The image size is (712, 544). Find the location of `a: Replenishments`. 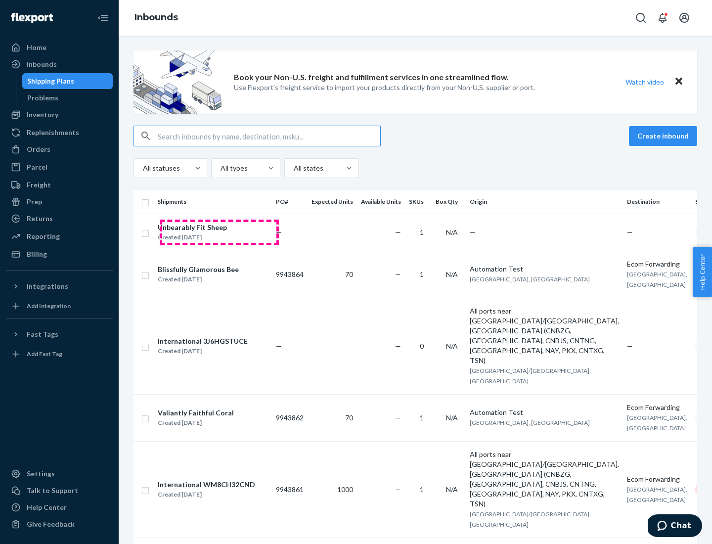

a: Replenishments is located at coordinates (59, 133).